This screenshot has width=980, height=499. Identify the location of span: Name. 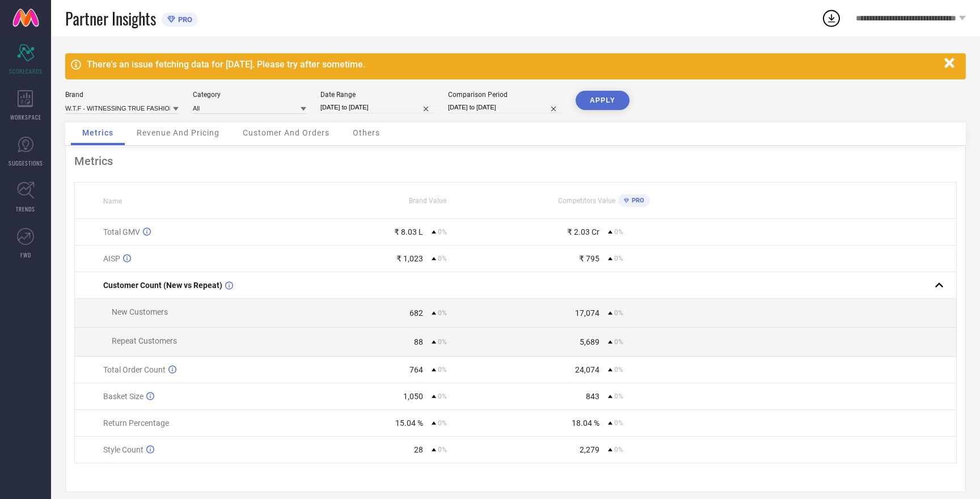
(112, 201).